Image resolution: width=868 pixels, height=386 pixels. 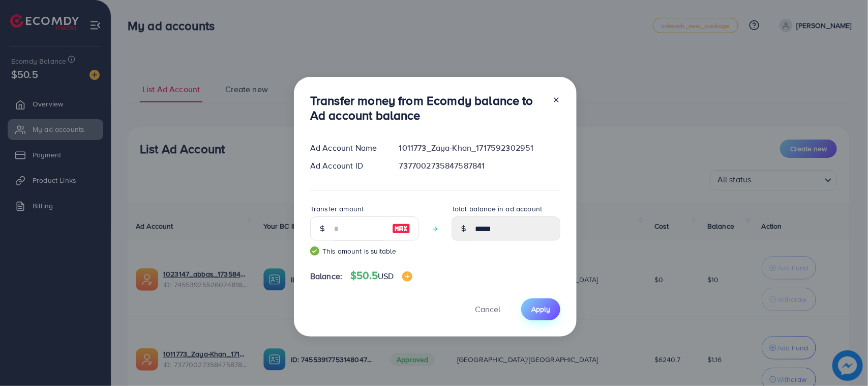 I want to click on small: This amount is suitable, so click(x=365, y=251).